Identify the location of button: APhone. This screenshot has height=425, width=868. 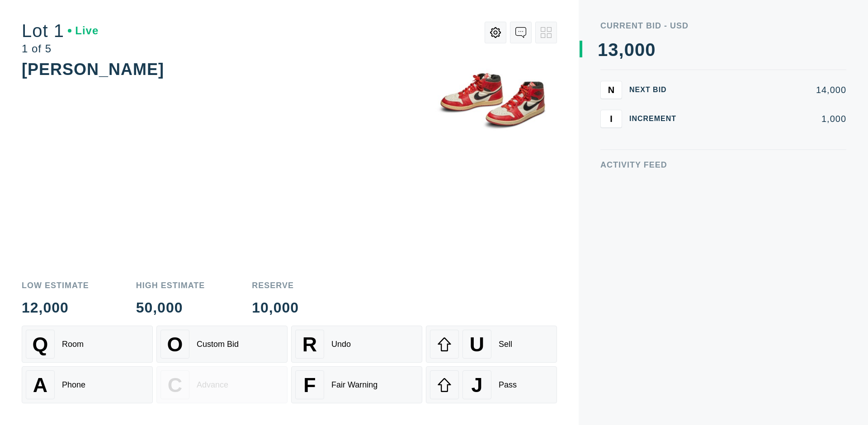
(87, 385).